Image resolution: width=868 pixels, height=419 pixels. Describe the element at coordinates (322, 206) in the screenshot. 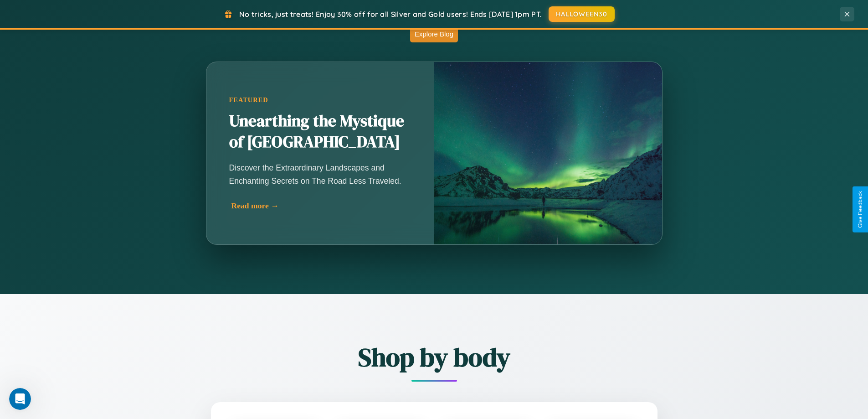

I see `div: Read more →` at that location.